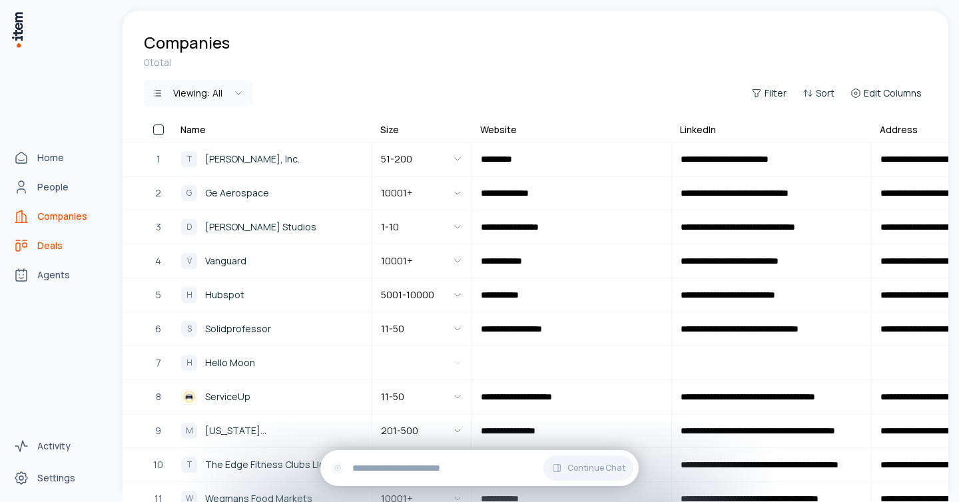  What do you see at coordinates (59, 187) in the screenshot?
I see `a: People` at bounding box center [59, 187].